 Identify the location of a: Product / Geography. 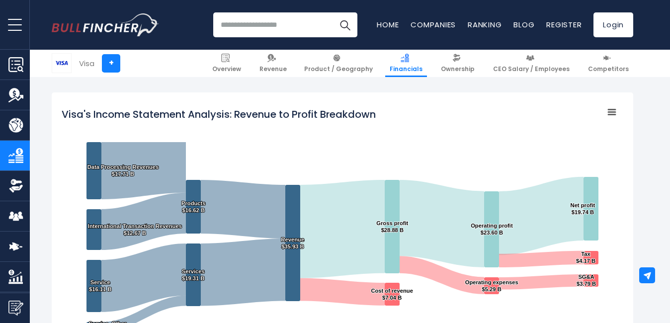
(338, 63).